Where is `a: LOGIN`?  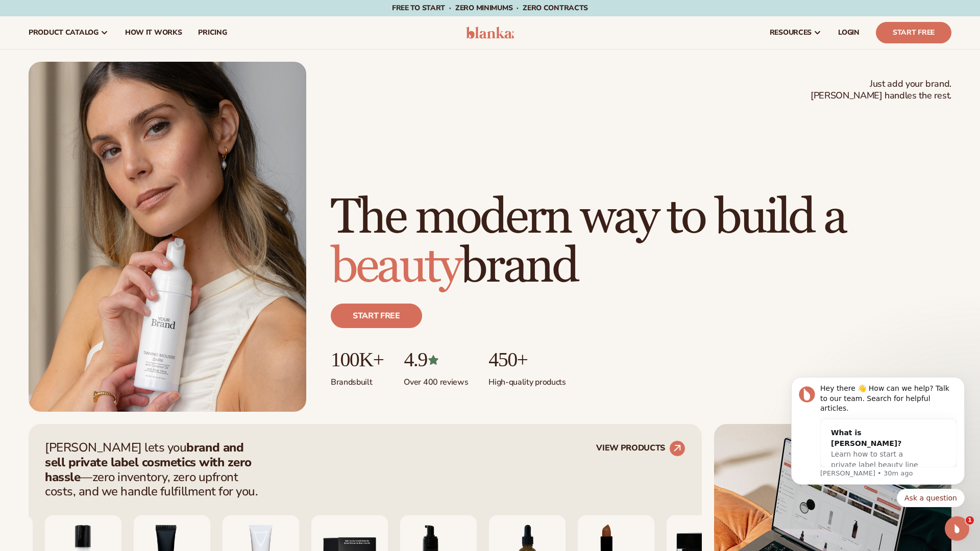 a: LOGIN is located at coordinates (849, 33).